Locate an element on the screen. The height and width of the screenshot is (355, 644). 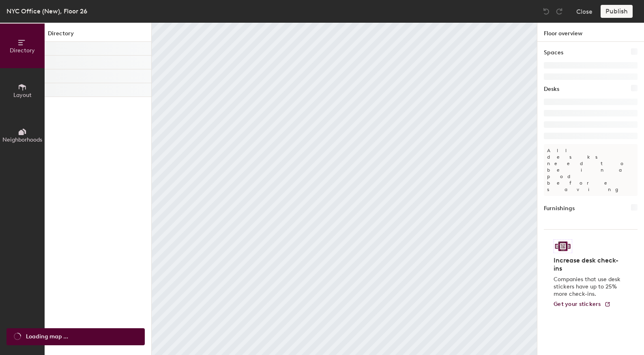
h1: Floor overview is located at coordinates (591, 32).